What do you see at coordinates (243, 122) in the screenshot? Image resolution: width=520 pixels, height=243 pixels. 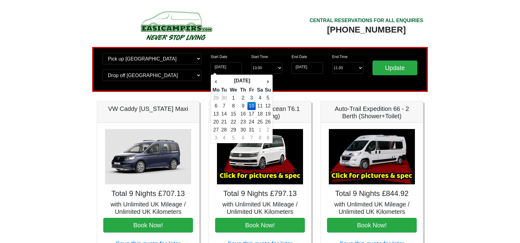 I see `td: 23` at bounding box center [243, 122].